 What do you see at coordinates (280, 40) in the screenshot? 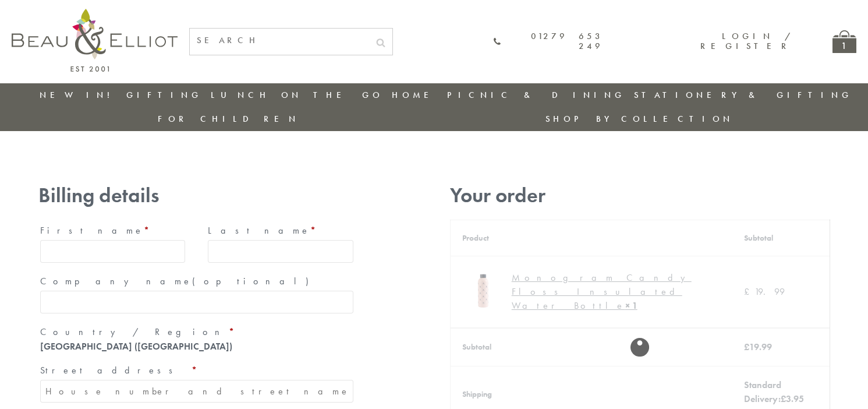
I see `input: SEARCH` at bounding box center [280, 40].